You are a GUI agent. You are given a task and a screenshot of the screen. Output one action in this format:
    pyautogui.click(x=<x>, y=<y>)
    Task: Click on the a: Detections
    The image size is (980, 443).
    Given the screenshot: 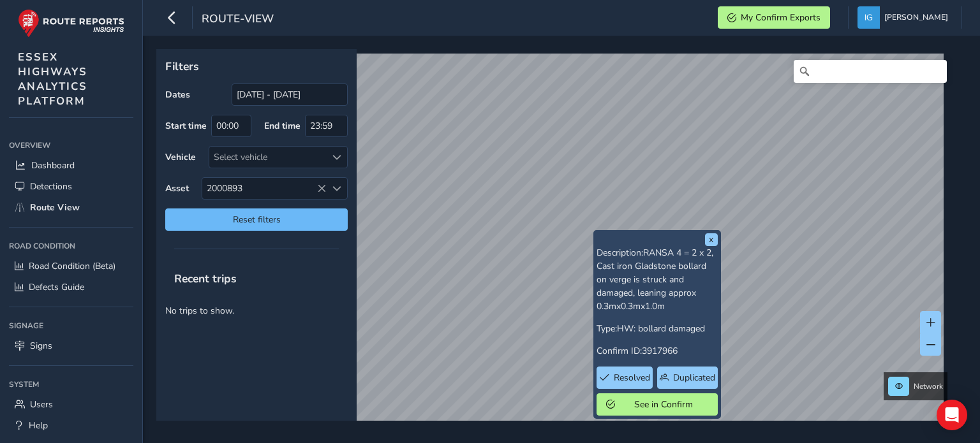 What is the action you would take?
    pyautogui.click(x=71, y=186)
    